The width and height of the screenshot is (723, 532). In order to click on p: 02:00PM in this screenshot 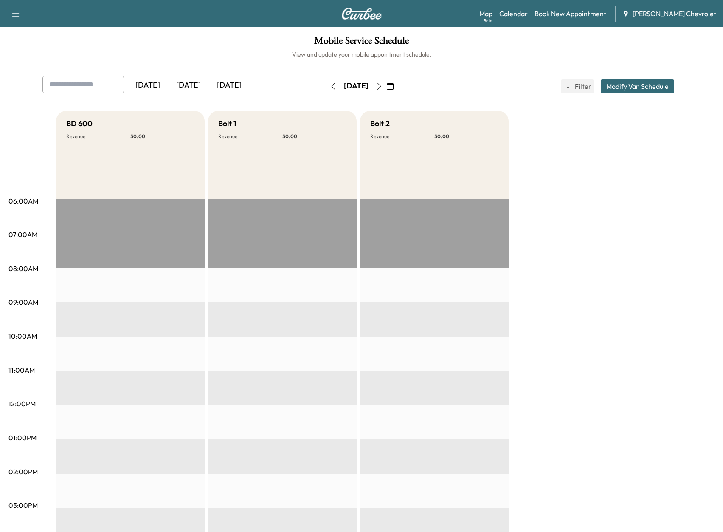, I will do `click(23, 471)`.